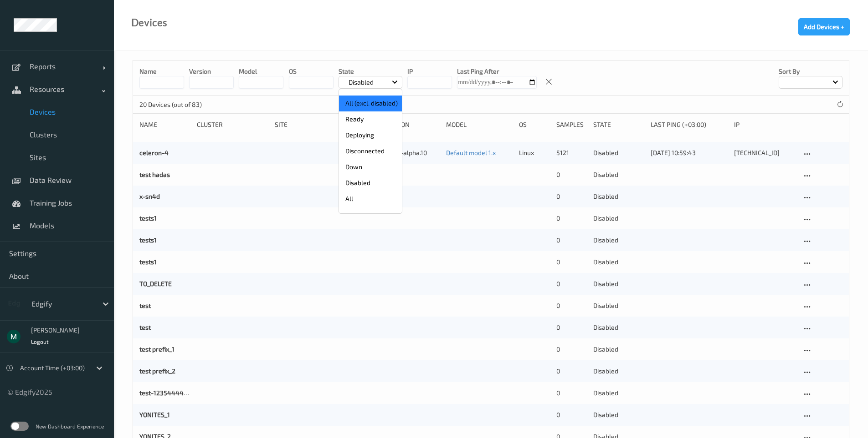  What do you see at coordinates (824, 27) in the screenshot?
I see `button: Add Devices +` at bounding box center [824, 27].